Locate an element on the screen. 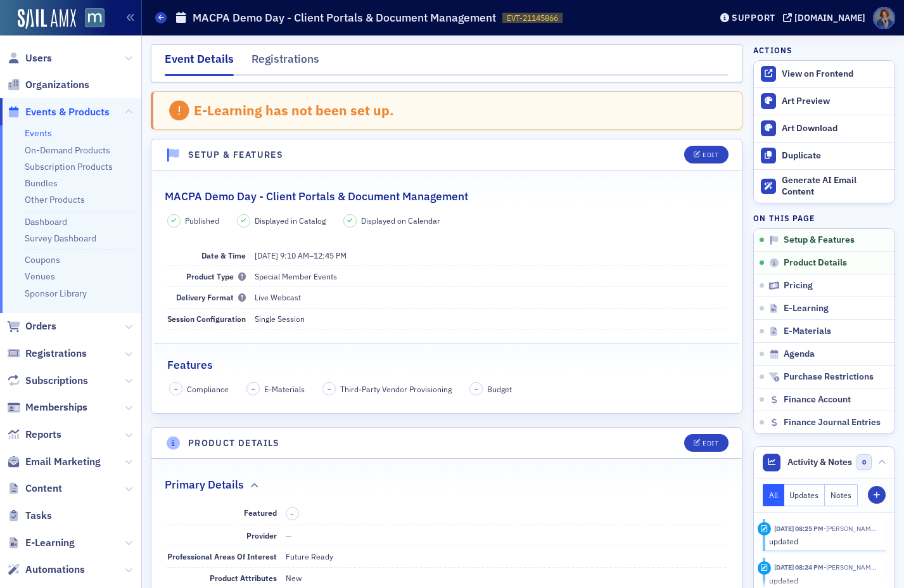 The image size is (904, 588). span: Special Member Events is located at coordinates (296, 276).